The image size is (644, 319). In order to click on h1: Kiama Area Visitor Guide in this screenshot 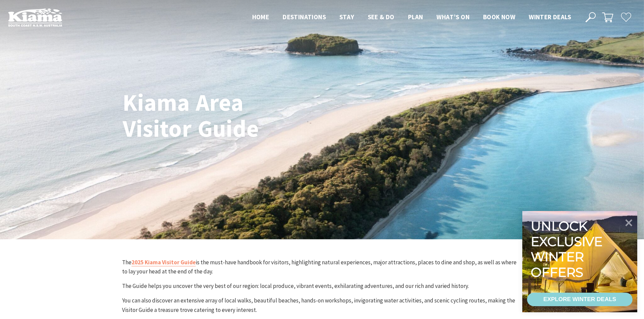, I will do `click(218, 115)`.